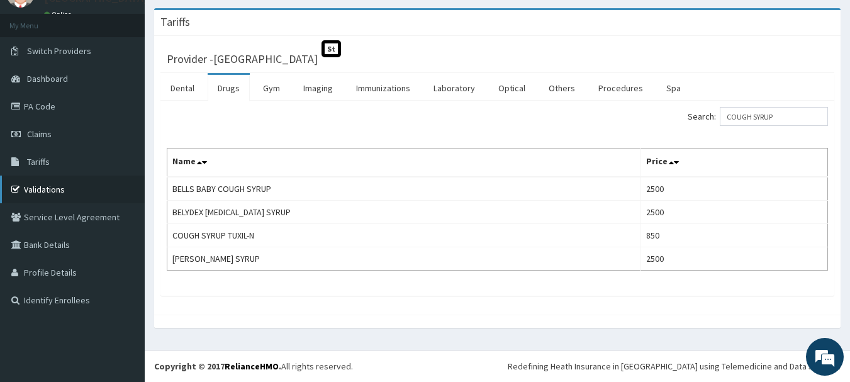 The image size is (850, 382). What do you see at coordinates (512, 88) in the screenshot?
I see `a: Optical` at bounding box center [512, 88].